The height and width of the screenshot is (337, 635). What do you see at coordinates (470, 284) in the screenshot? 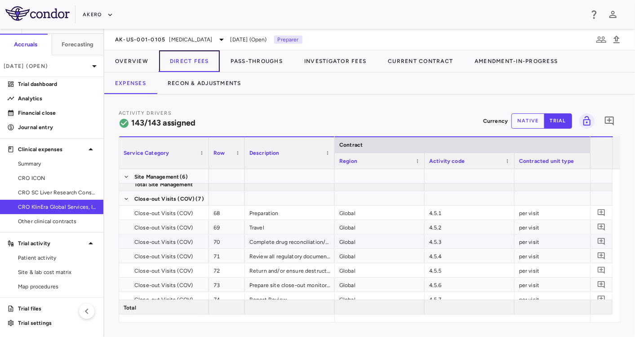
I see `div: 4.5.6` at bounding box center [470, 284].